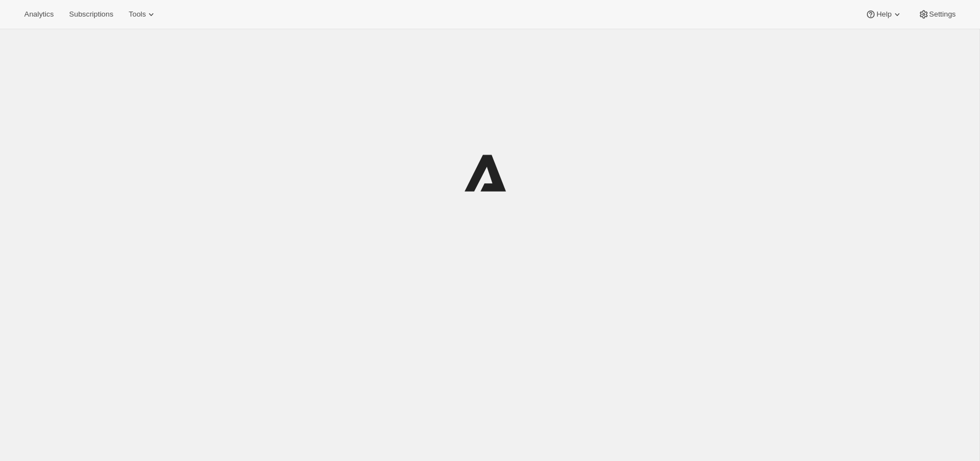 Image resolution: width=980 pixels, height=461 pixels. Describe the element at coordinates (39, 15) in the screenshot. I see `span: Analytics` at that location.